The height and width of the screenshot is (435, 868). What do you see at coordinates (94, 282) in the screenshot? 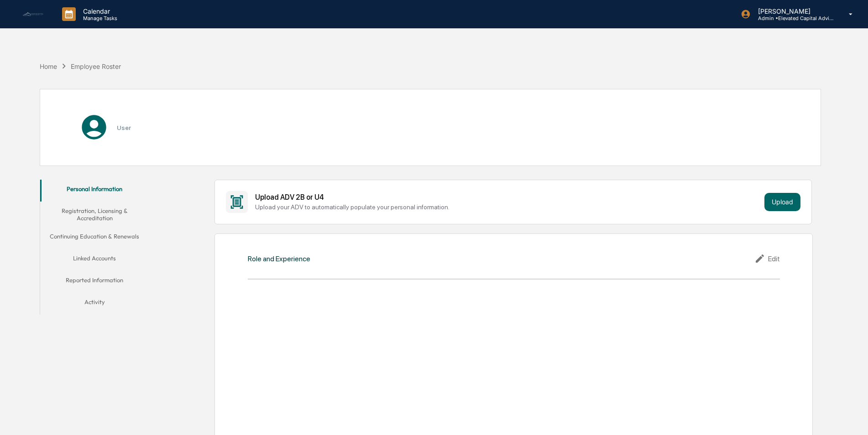
I see `button: Reported Information` at bounding box center [94, 282].